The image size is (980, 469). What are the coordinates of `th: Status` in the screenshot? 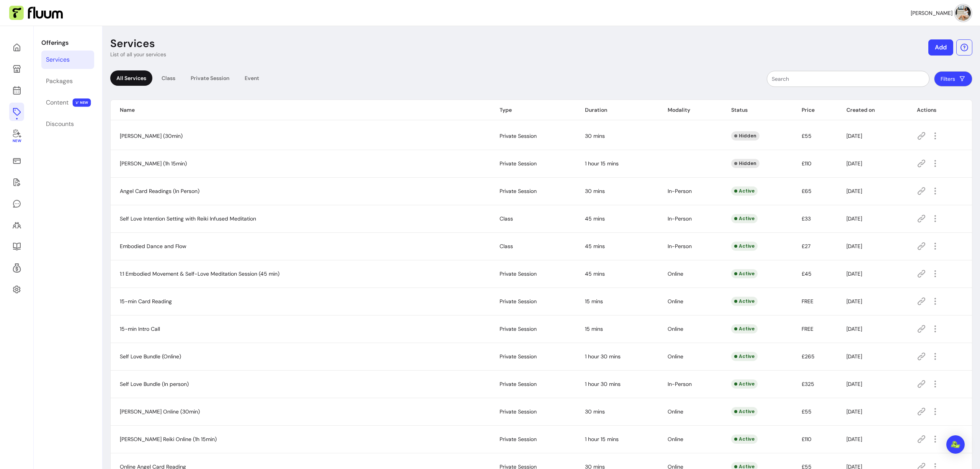 It's located at (758, 110).